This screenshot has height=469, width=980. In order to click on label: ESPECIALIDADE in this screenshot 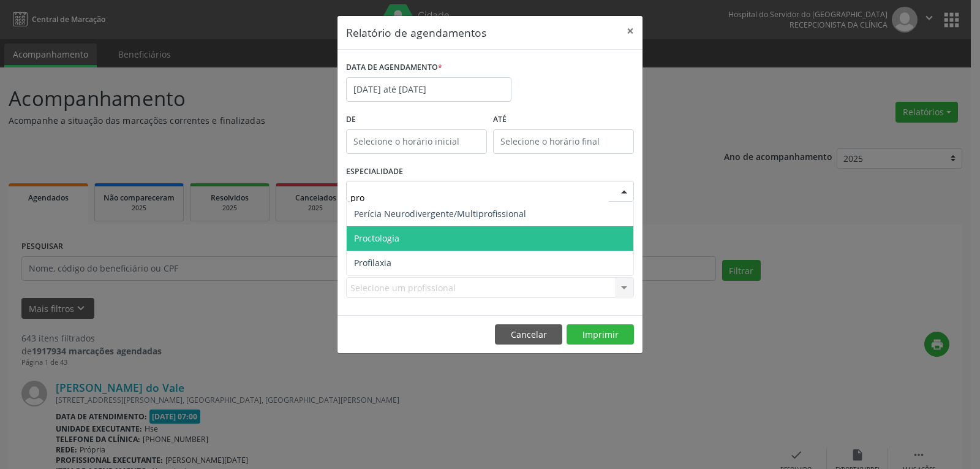, I will do `click(374, 172)`.